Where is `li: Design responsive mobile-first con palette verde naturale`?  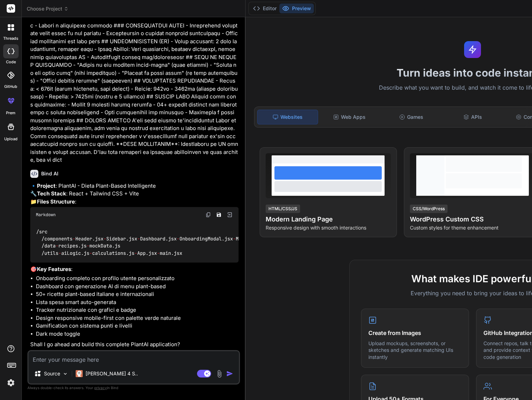 li: Design responsive mobile-first con palette verde naturale is located at coordinates (137, 318).